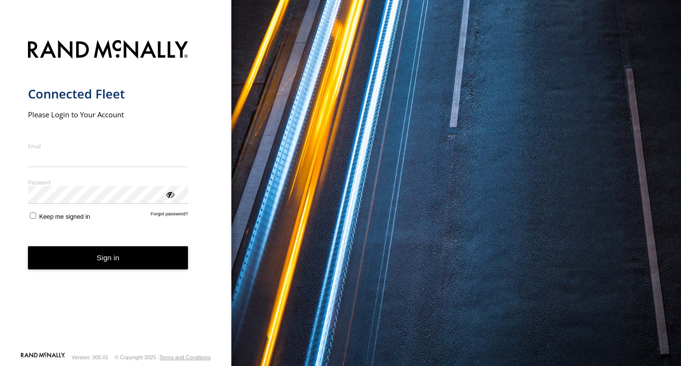 This screenshot has height=366, width=681. I want to click on img: Rand McNally, so click(108, 50).